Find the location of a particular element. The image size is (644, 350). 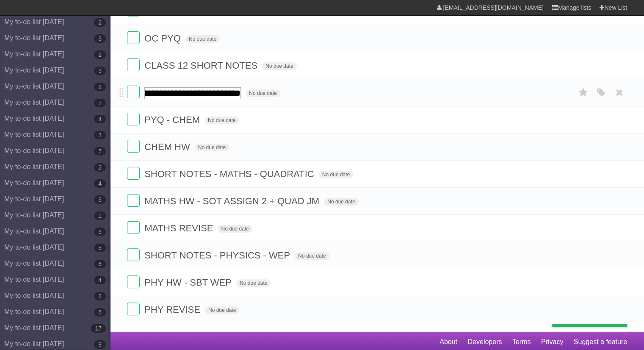

span: SHORT NOTES - PHYSICS - WEP is located at coordinates (218, 255).